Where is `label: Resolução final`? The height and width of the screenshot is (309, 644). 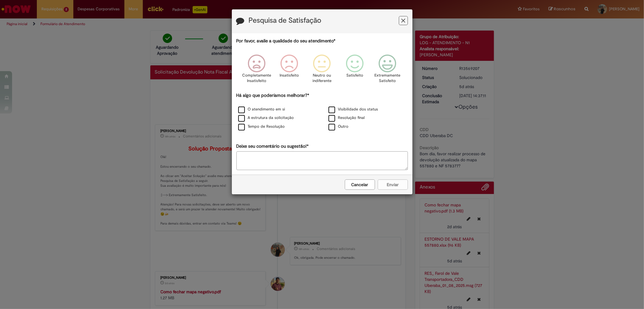
label: Resolução final is located at coordinates (347, 118).